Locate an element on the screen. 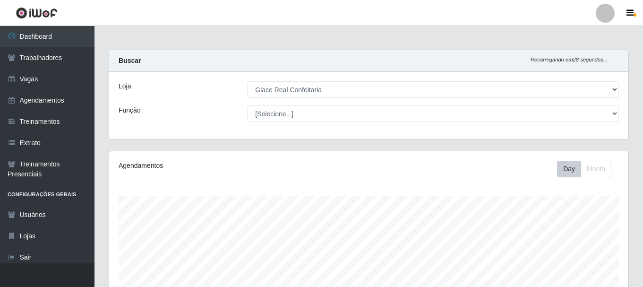 The height and width of the screenshot is (287, 643). label: Loja is located at coordinates (125, 86).